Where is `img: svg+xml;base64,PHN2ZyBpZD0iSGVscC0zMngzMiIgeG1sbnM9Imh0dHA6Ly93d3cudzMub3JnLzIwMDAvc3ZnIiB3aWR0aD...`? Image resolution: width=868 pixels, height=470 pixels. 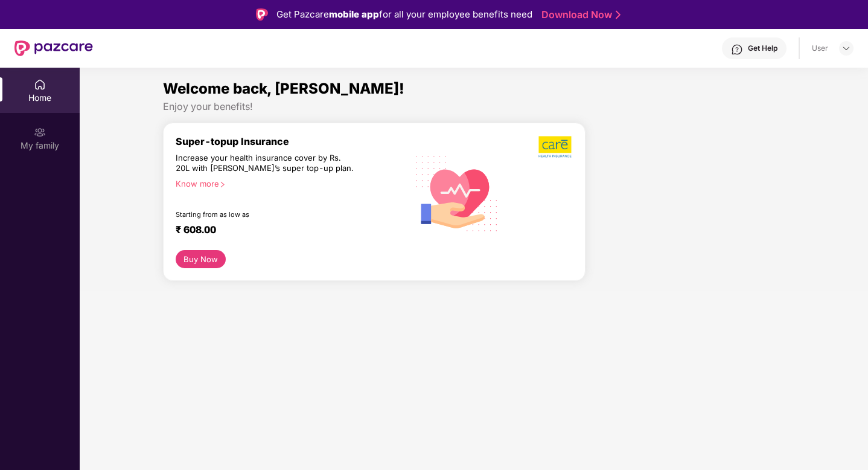 img: svg+xml;base64,PHN2ZyBpZD0iSGVscC0zMngzMiIgeG1sbnM9Imh0dHA6Ly93d3cudzMub3JnLzIwMDAvc3ZnIiB3aWR0aD... is located at coordinates (737, 50).